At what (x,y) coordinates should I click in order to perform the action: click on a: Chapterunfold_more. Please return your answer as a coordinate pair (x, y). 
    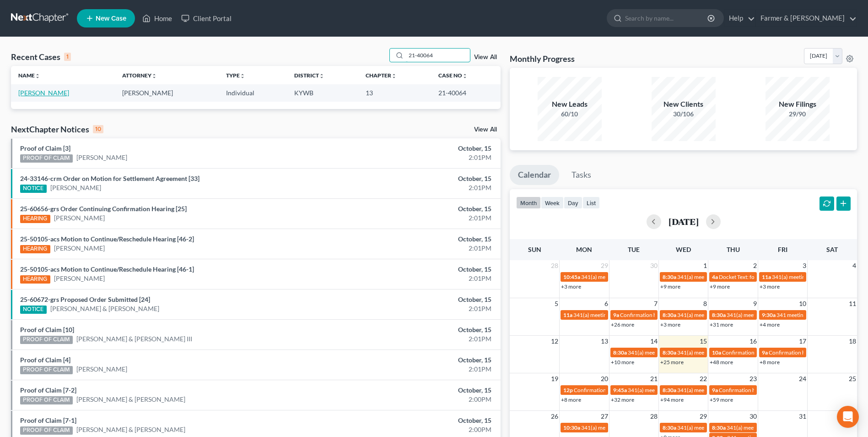
    Looking at the image, I should click on (381, 75).